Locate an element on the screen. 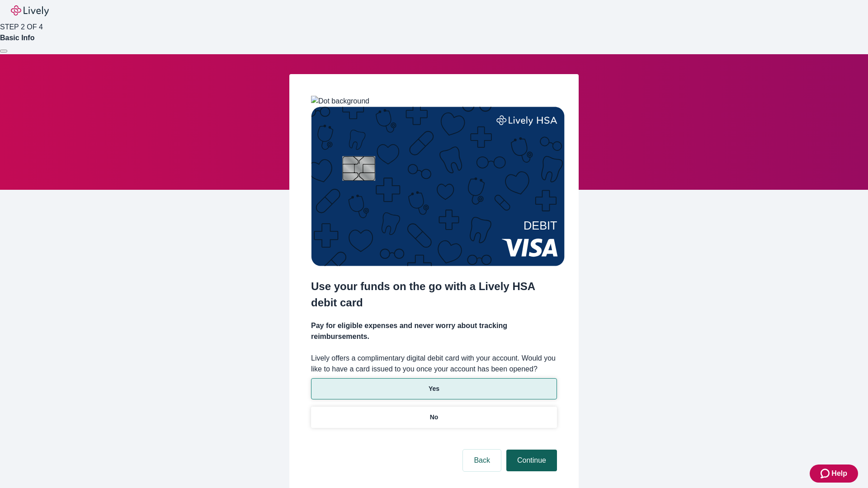 The height and width of the screenshot is (488, 868). button: Continue is located at coordinates (531, 461).